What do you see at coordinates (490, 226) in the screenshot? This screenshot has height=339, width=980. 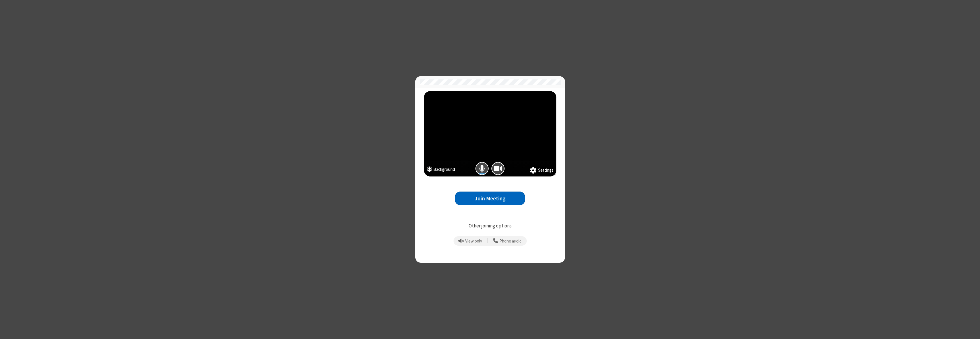 I see `p: Other joining options` at bounding box center [490, 226].